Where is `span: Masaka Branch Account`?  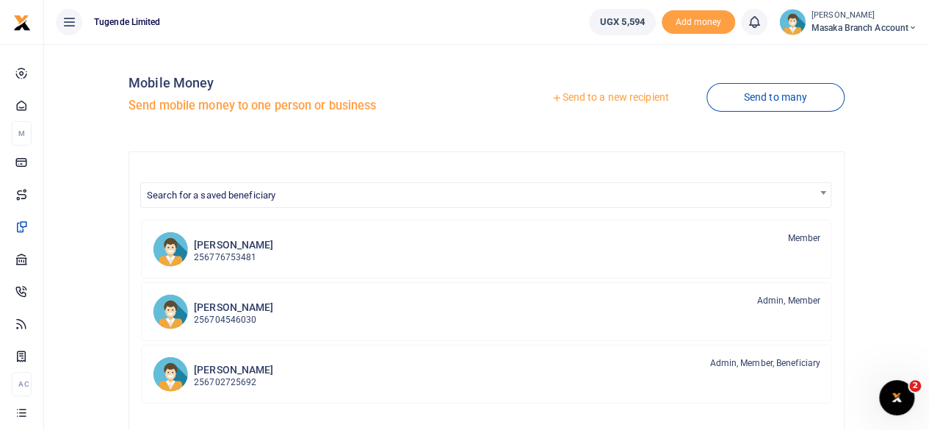
span: Masaka Branch Account is located at coordinates (864, 28).